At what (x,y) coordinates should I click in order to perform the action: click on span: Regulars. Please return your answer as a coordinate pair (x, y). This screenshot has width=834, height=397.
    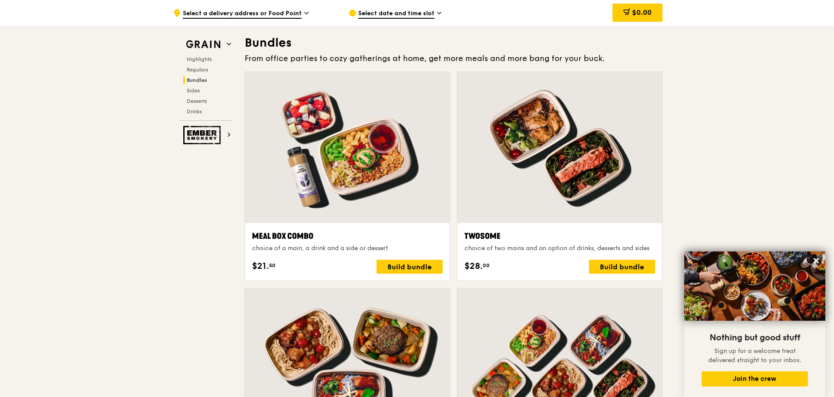
    Looking at the image, I should click on (197, 70).